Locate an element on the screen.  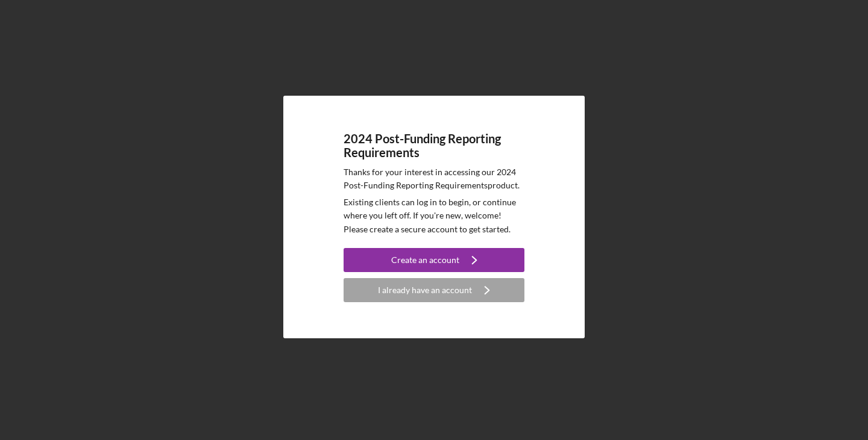
p: Thanks for your interest in accessing our 2024 Post-Funding Reporting Requirements product. is located at coordinates (434, 179).